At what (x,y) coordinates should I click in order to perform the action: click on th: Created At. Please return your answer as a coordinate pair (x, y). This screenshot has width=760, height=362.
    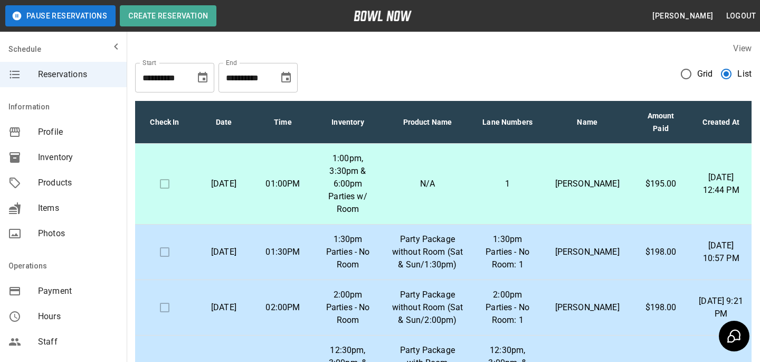
    Looking at the image, I should click on (721, 122).